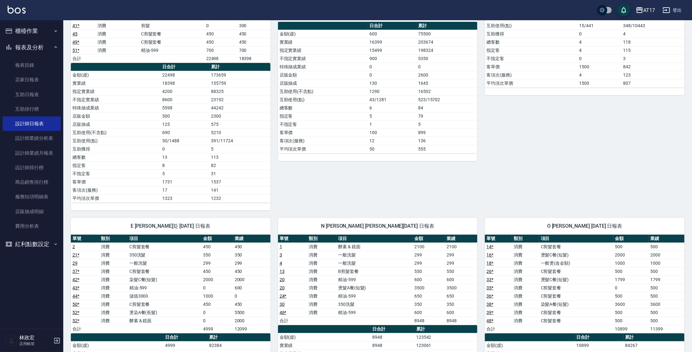  Describe the element at coordinates (252, 280) in the screenshot. I see `td: 2000` at that location.